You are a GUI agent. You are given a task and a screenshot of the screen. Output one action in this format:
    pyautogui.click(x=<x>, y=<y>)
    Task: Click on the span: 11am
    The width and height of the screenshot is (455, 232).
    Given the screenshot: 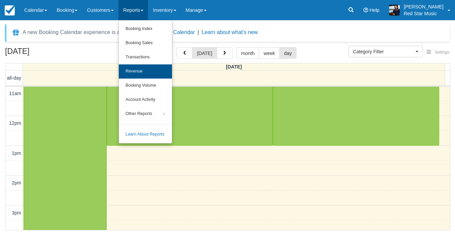 What is the action you would take?
    pyautogui.click(x=15, y=93)
    